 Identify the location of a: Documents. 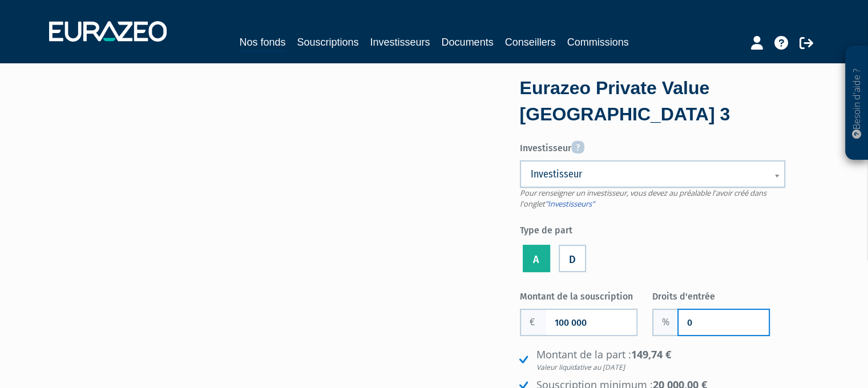
(468, 42).